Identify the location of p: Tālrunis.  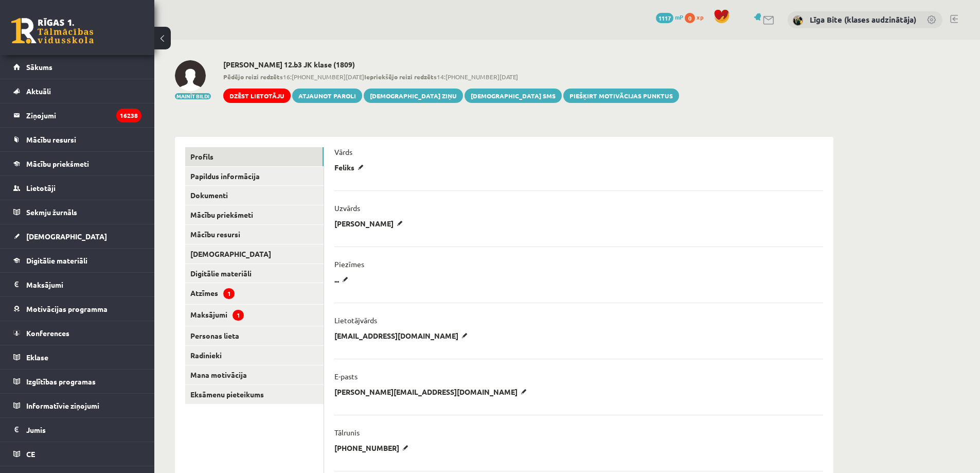
(347, 432).